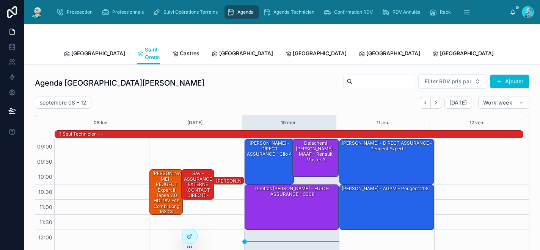 The image size is (540, 250). I want to click on button: 08 lun., so click(101, 123).